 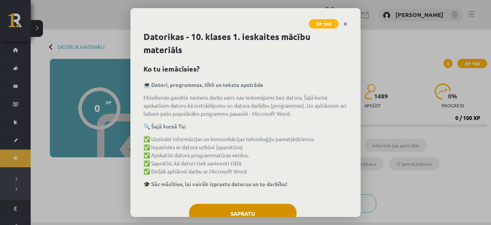 I want to click on h2: Ko tu iemācīsies?, so click(x=246, y=68).